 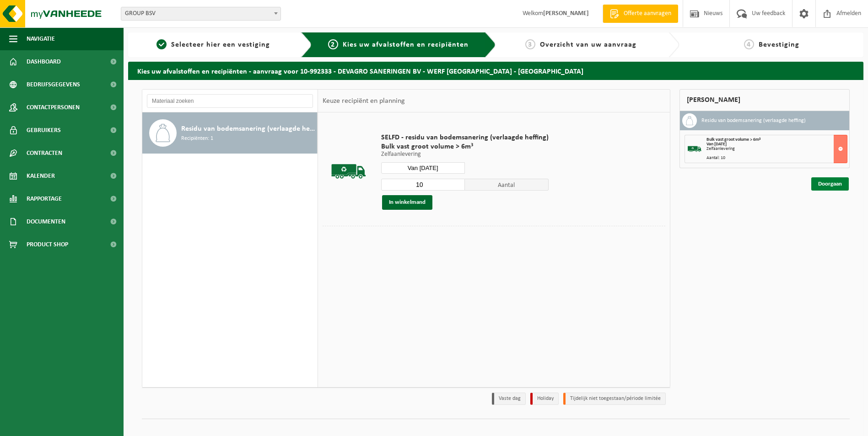 What do you see at coordinates (364, 101) in the screenshot?
I see `div: Keuze recipiënt en planning` at bounding box center [364, 101].